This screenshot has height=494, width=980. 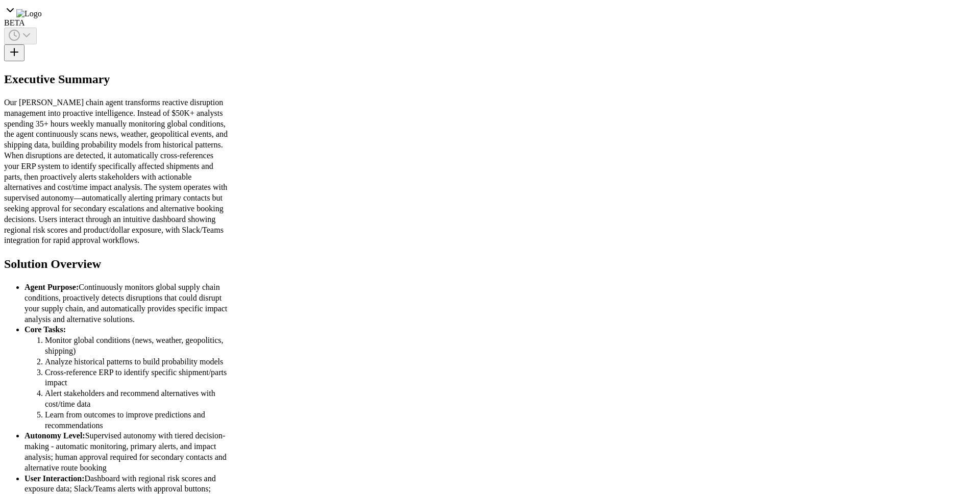 I want to click on li: Alert stakeholders and recommend alternatives with cost/time data, so click(x=137, y=399).